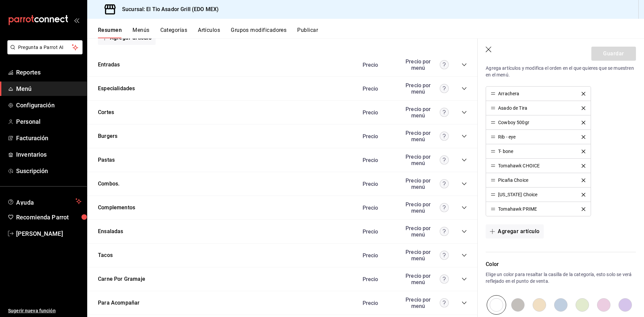  What do you see at coordinates (121, 279) in the screenshot?
I see `button: Carne Por Gramaje` at bounding box center [121, 279].